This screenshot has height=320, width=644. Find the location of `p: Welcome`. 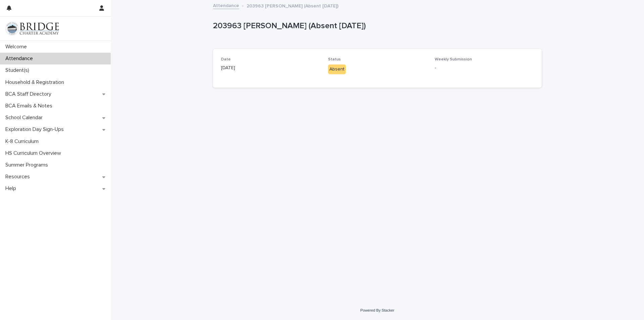

p: Welcome is located at coordinates (17, 47).